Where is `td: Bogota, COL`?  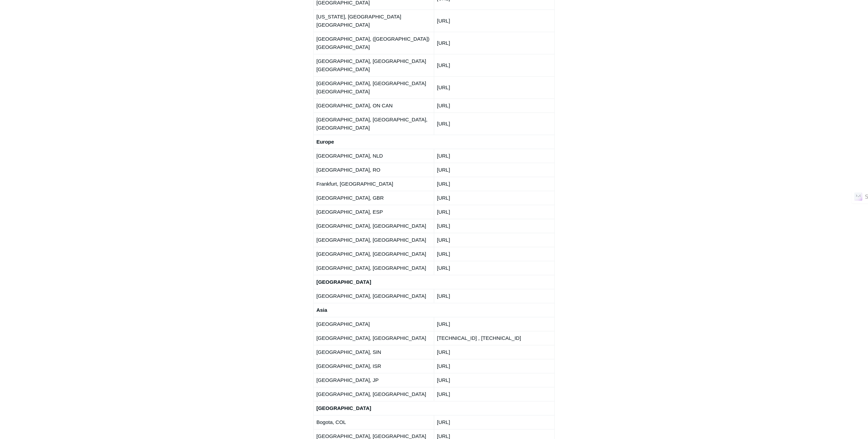
td: Bogota, COL is located at coordinates (374, 422).